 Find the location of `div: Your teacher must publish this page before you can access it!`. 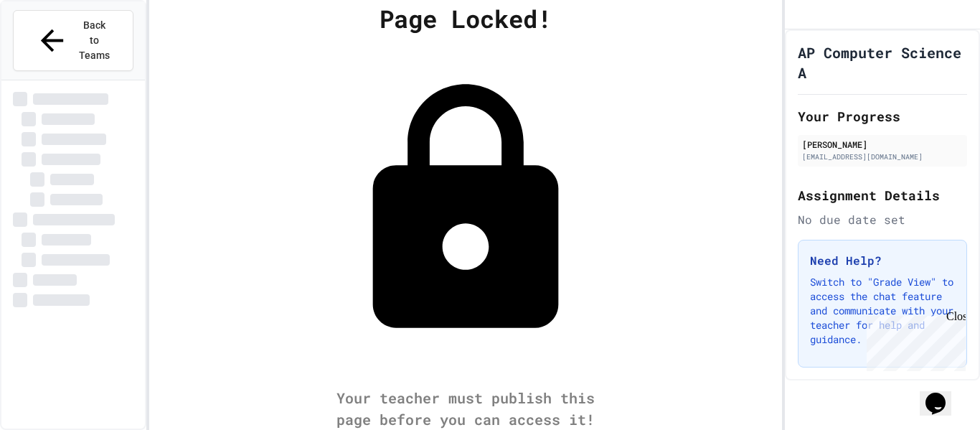

div: Your teacher must publish this page before you can access it! is located at coordinates (466, 408).